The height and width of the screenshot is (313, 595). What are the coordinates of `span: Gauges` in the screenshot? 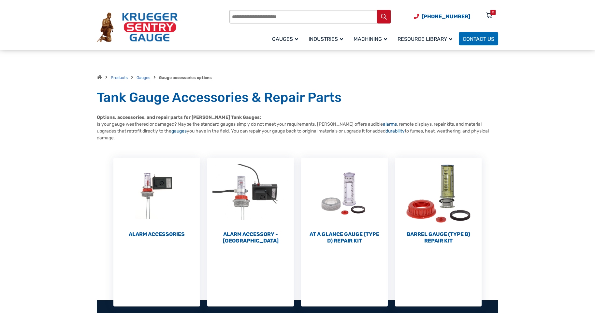 It's located at (285, 39).